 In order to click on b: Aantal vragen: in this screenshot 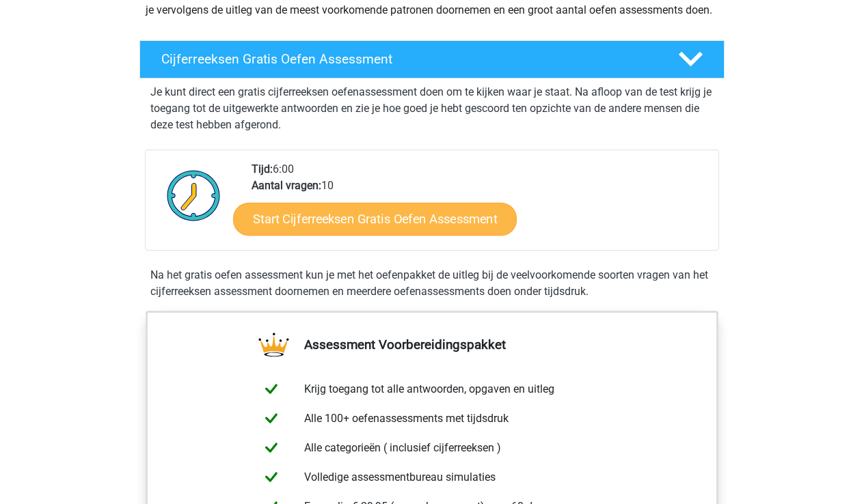, I will do `click(286, 186)`.